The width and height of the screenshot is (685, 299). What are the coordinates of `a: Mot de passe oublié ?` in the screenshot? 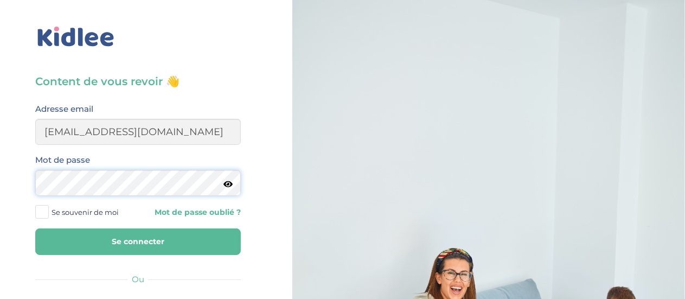 It's located at (193, 212).